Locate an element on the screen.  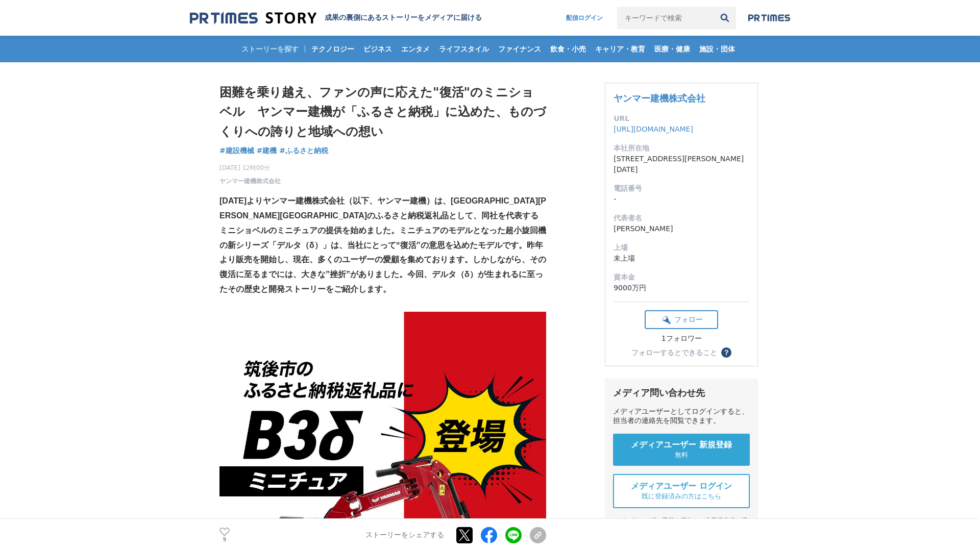
p: ストーリーをシェアする is located at coordinates (405, 535).